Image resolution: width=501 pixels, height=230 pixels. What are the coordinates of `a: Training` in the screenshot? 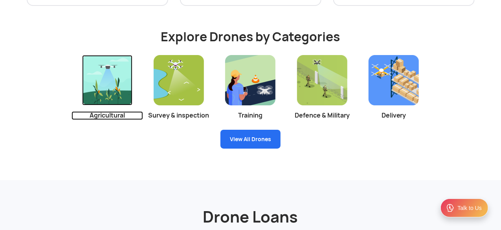 It's located at (250, 98).